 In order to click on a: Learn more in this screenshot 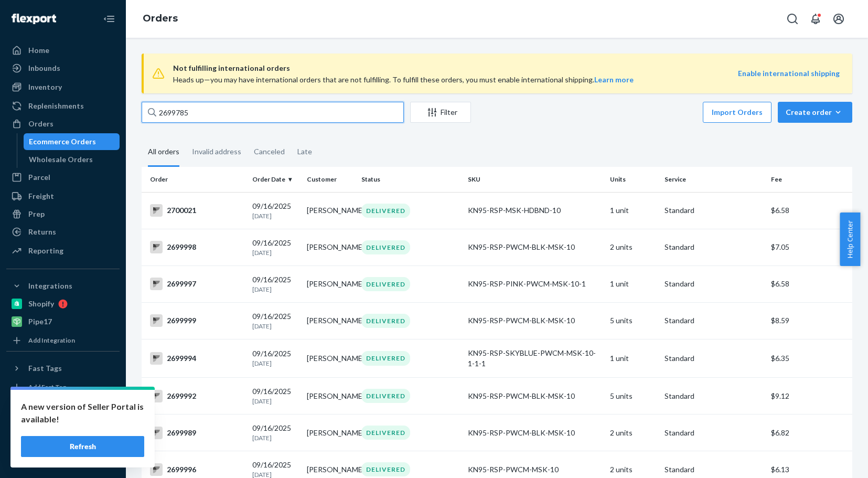, I will do `click(614, 79)`.